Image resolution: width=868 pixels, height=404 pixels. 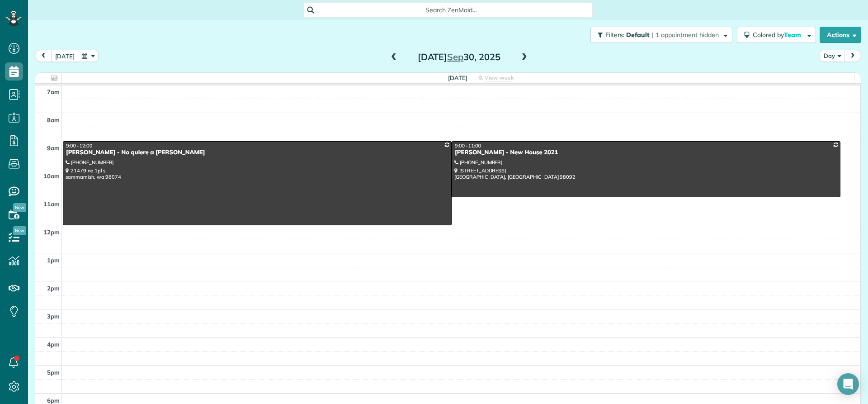 I want to click on span: Default, so click(x=638, y=35).